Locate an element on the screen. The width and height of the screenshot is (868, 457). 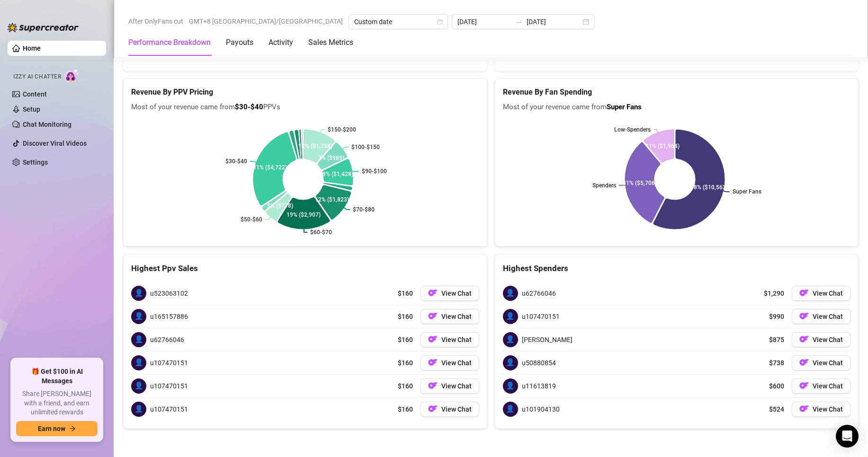
a: Content is located at coordinates (34, 95).